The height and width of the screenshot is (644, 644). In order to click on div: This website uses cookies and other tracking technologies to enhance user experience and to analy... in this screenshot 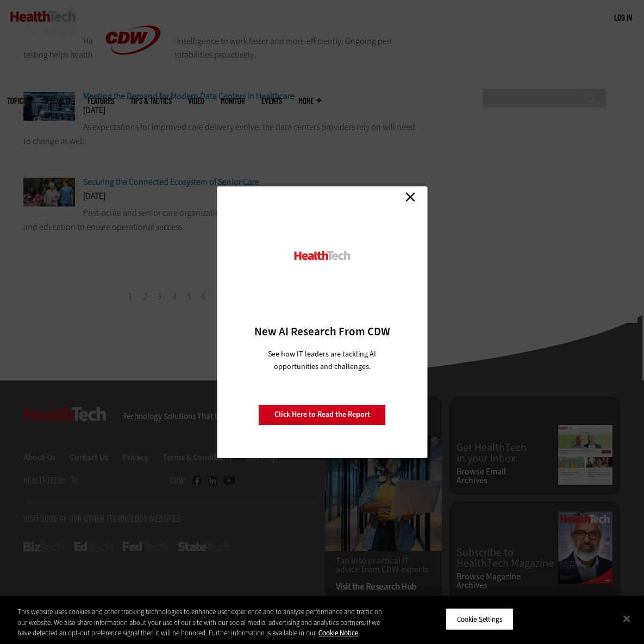, I will do `click(202, 622)`.